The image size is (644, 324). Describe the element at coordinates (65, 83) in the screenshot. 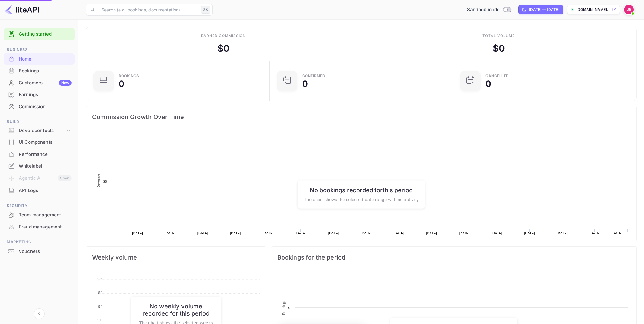

I see `div: New` at that location.